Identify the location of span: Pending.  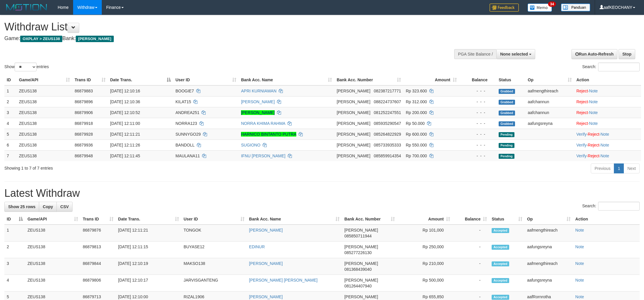
(507, 145).